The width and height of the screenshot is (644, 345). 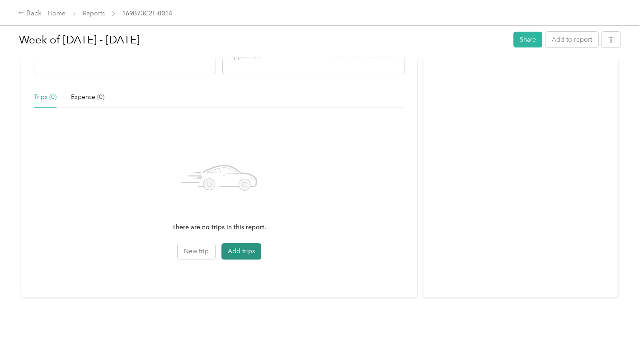 What do you see at coordinates (56, 13) in the screenshot?
I see `a: Home` at bounding box center [56, 13].